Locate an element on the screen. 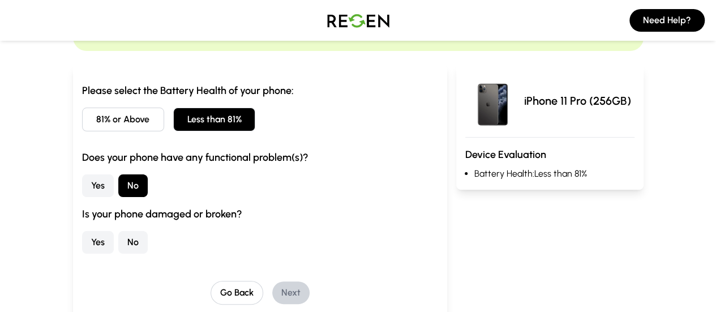 Image resolution: width=716 pixels, height=312 pixels. img: iPhone 11 Pro is located at coordinates (492, 101).